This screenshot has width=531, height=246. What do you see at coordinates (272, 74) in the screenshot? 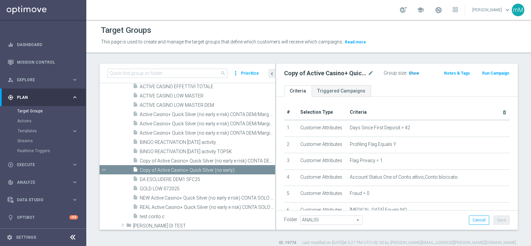
I see `i: chevron_left` at bounding box center [272, 74].